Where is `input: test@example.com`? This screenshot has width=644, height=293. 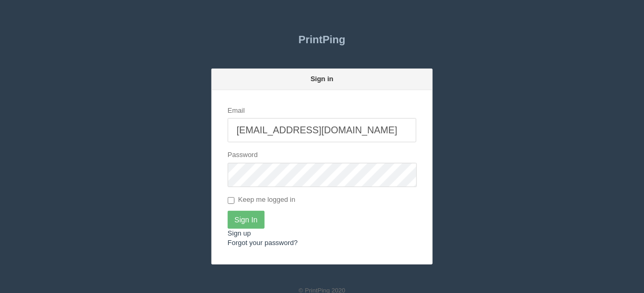 input: test@example.com is located at coordinates (322, 130).